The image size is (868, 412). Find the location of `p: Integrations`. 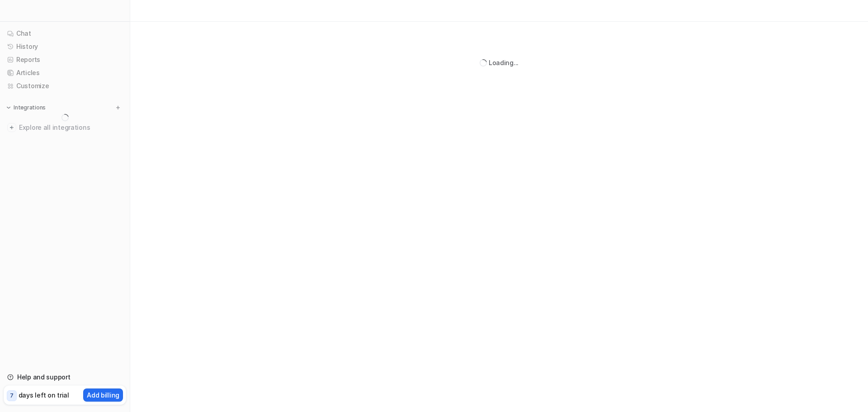

p: Integrations is located at coordinates (29, 107).